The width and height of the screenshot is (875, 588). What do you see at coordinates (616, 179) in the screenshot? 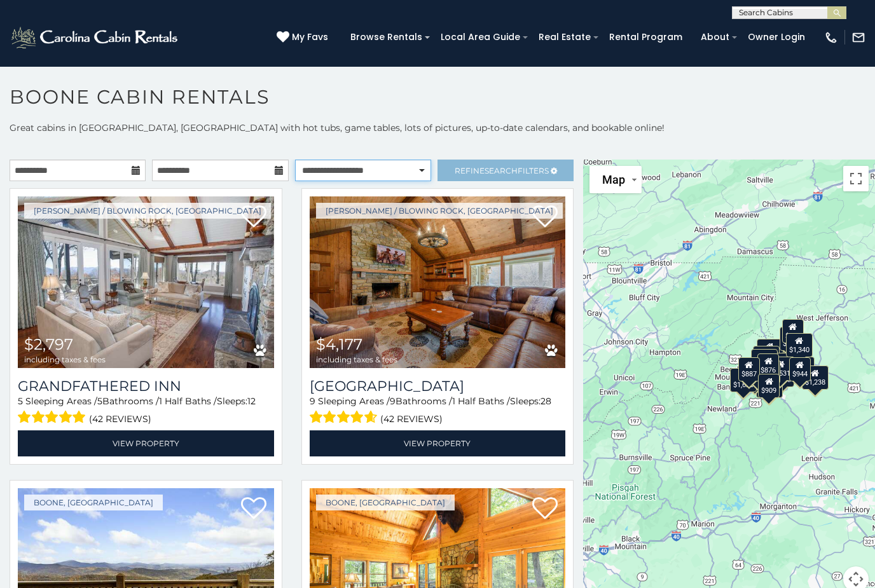
I see `button: Change map style` at bounding box center [616, 179].